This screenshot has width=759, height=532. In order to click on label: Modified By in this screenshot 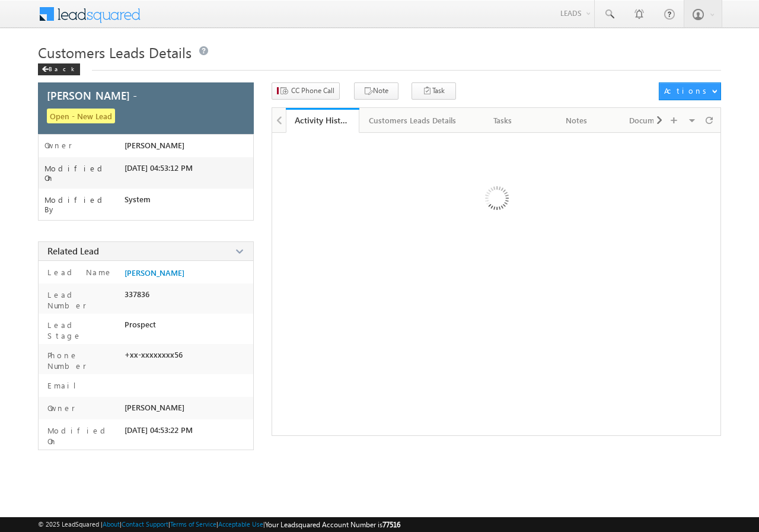, I will do `click(84, 204)`.